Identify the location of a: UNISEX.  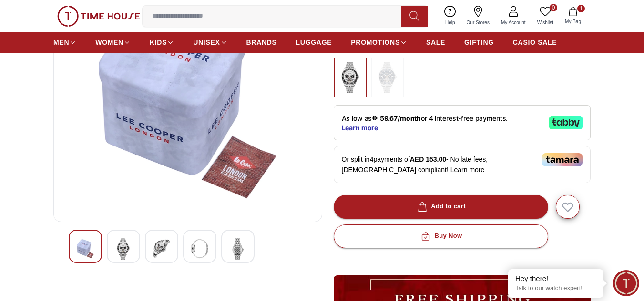
(210, 42).